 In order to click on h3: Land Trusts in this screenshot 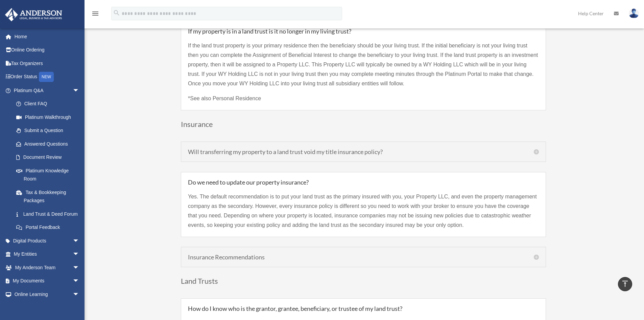, I will do `click(364, 282)`.